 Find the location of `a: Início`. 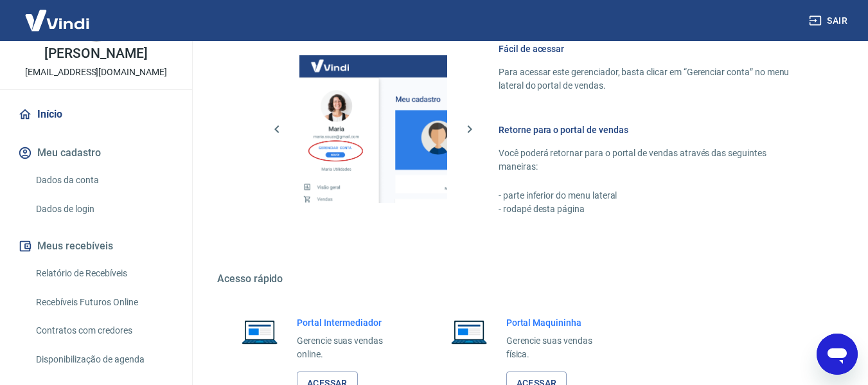

a: Início is located at coordinates (96, 114).